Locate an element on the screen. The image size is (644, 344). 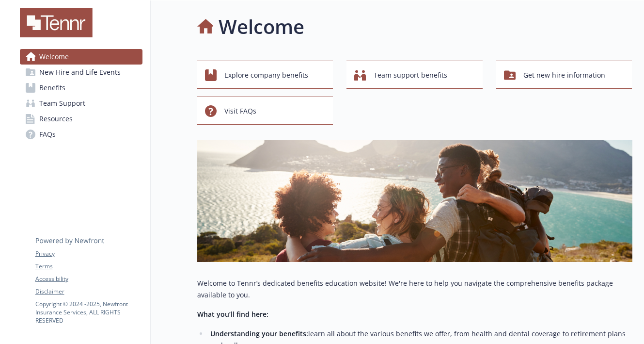
a: Accessibility is located at coordinates (89, 279).